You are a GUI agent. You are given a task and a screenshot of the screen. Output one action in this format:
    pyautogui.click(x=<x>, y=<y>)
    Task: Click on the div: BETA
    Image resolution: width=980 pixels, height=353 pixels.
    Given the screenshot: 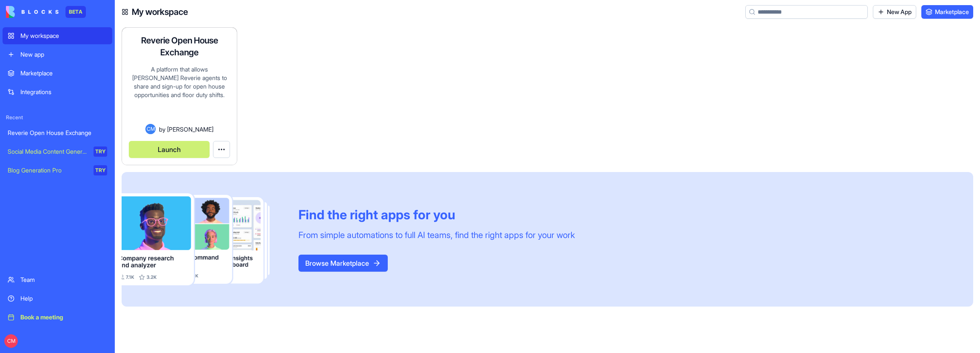 What is the action you would take?
    pyautogui.click(x=76, y=12)
    